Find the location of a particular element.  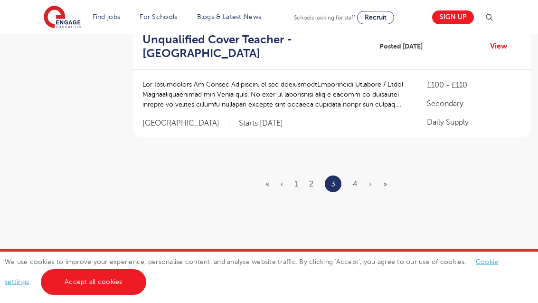

a: Previous is located at coordinates (282, 184).